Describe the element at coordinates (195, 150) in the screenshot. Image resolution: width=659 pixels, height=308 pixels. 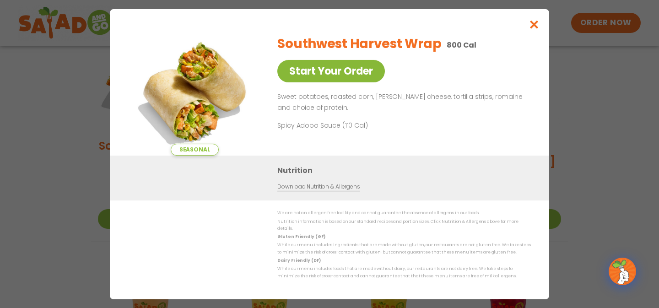
I see `span: Seasonal` at that location.